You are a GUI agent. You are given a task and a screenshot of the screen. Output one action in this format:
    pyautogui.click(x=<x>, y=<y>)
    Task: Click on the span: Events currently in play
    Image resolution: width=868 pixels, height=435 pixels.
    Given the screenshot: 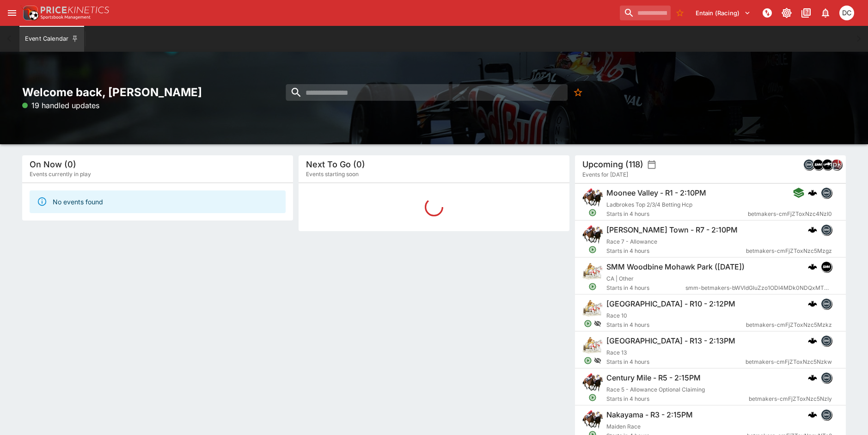 What is the action you would take?
    pyautogui.click(x=60, y=174)
    